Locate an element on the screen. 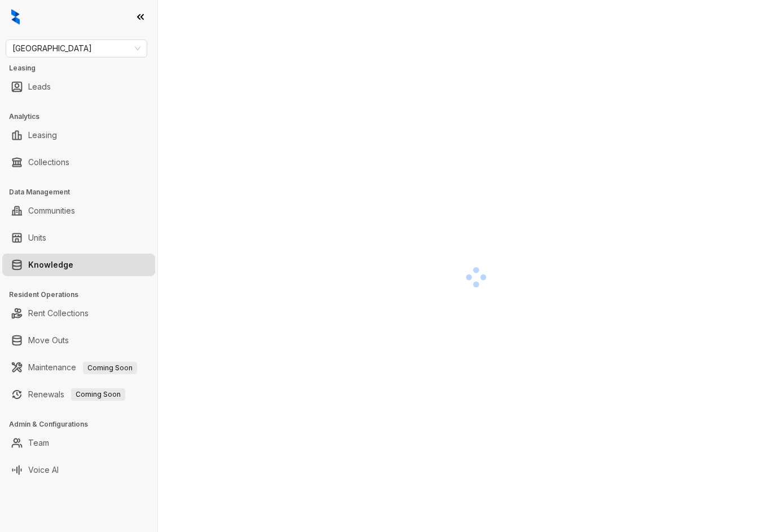  a: RenewalsComing Soon is located at coordinates (77, 395).